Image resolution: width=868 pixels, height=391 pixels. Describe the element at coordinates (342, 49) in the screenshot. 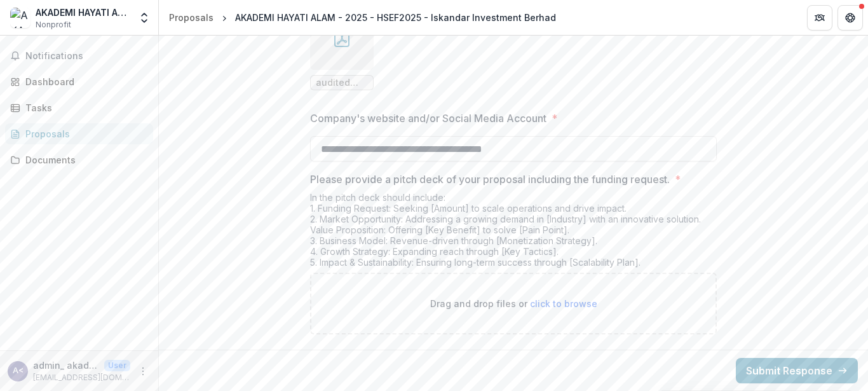

I see `div: Remove Fileaudited acc.pdf` at that location.